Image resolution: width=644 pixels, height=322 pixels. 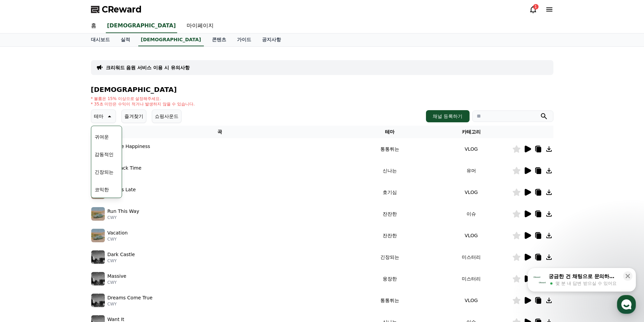 I want to click on td: 호기심, so click(x=389, y=192).